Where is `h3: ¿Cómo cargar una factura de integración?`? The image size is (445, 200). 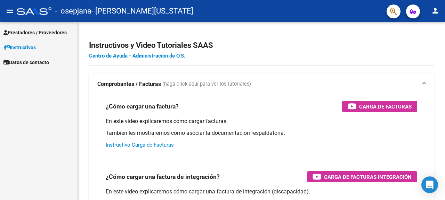 h3: ¿Cómo cargar una factura de integración? is located at coordinates (163, 177).